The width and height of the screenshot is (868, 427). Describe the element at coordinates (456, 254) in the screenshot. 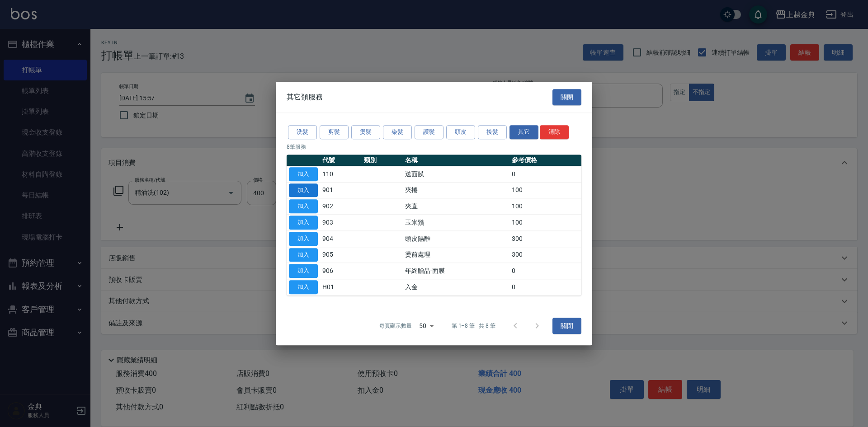

I see `td: 燙前處理` at that location.